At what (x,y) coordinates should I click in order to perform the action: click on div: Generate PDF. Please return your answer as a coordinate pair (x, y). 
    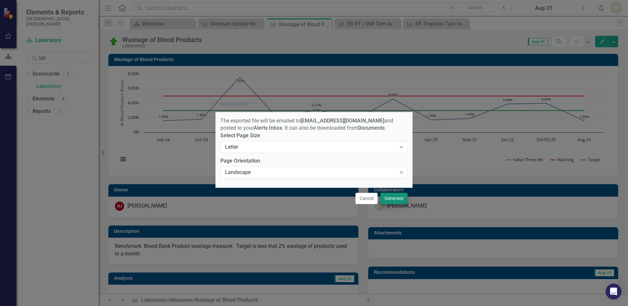
    Looking at the image, I should click on (235, 104).